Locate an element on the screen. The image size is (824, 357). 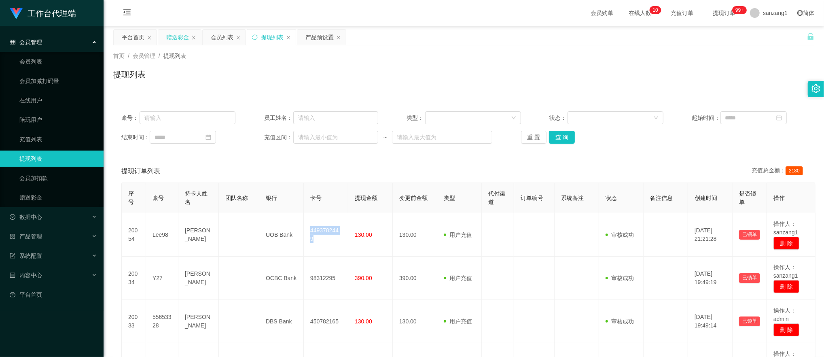
span: 账号： is located at coordinates (130, 118).